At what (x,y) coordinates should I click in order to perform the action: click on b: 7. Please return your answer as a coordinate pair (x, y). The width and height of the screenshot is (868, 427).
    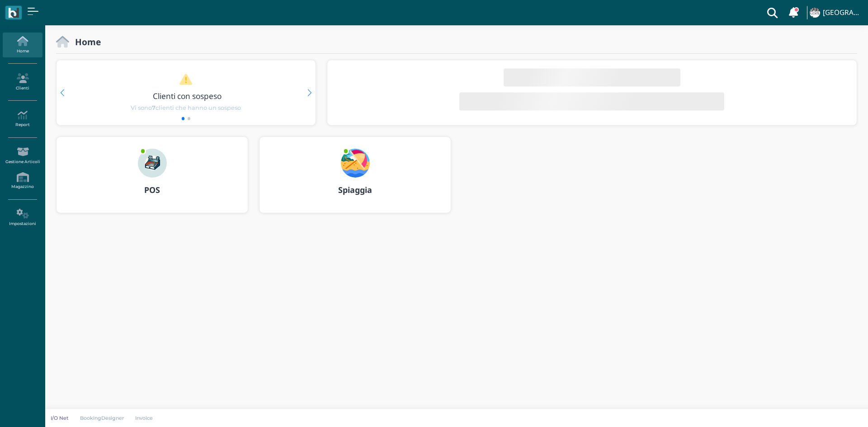
    Looking at the image, I should click on (154, 108).